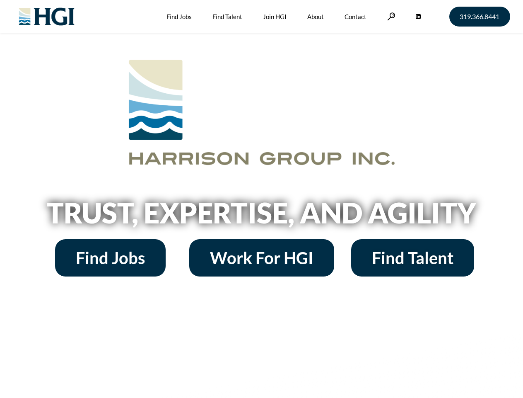 This screenshot has height=398, width=523. What do you see at coordinates (262, 258) in the screenshot?
I see `a: Work For HGI` at bounding box center [262, 258].